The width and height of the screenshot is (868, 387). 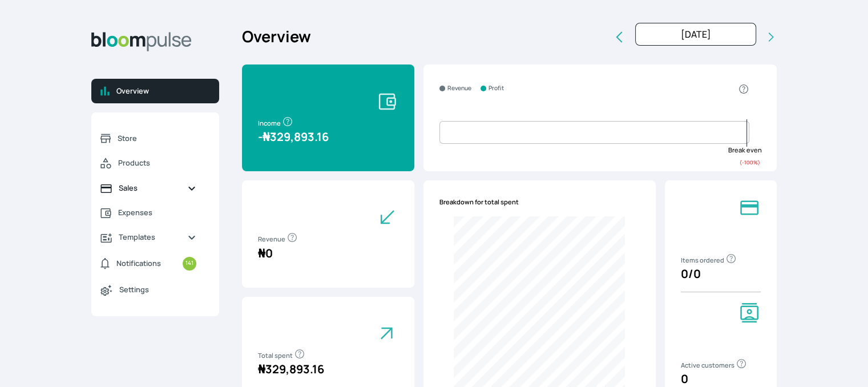 What do you see at coordinates (142, 42) in the screenshot?
I see `img: Bloom Logo` at bounding box center [142, 42].